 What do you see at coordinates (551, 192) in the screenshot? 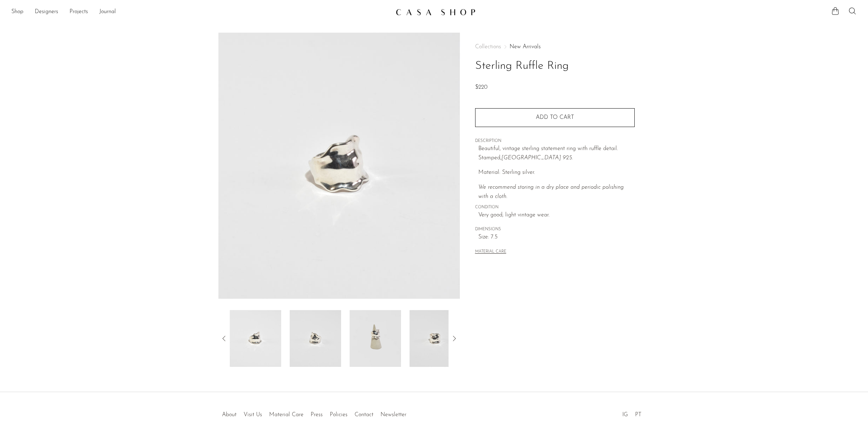
I see `i: We recommend storing in a dry place and periodic polishing with a cloth.` at bounding box center [551, 192].